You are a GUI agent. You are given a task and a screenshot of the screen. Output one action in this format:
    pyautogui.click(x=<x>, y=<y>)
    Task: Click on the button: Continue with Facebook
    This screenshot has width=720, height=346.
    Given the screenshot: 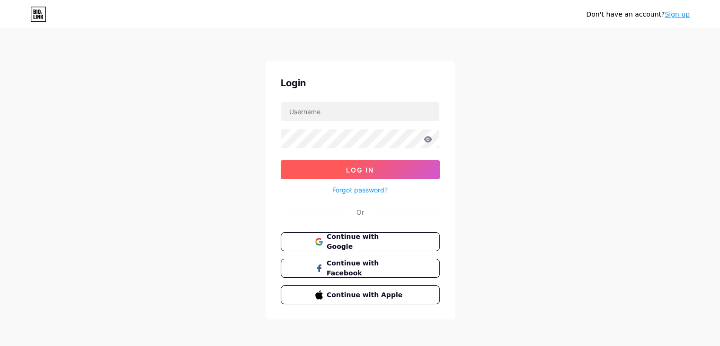 What is the action you would take?
    pyautogui.click(x=360, y=268)
    